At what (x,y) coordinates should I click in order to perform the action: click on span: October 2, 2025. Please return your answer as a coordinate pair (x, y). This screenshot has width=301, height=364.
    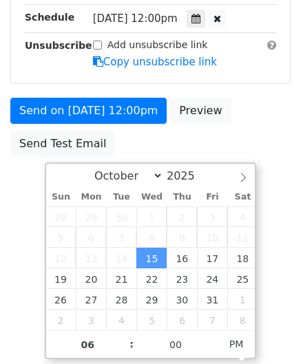
    Looking at the image, I should click on (182, 217).